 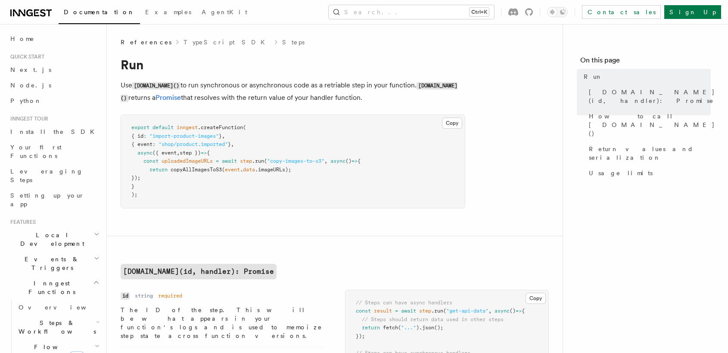 What do you see at coordinates (54, 85) in the screenshot?
I see `a: Node.js` at bounding box center [54, 85].